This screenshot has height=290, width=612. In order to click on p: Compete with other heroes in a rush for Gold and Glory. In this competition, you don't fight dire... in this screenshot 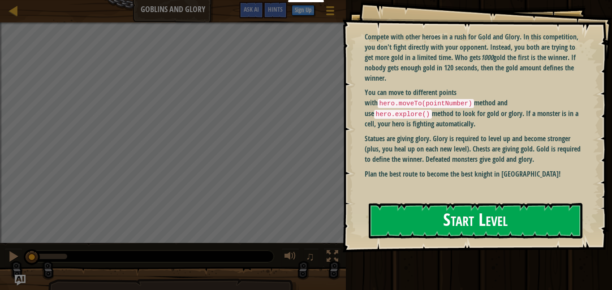, I will do `click(473, 57)`.